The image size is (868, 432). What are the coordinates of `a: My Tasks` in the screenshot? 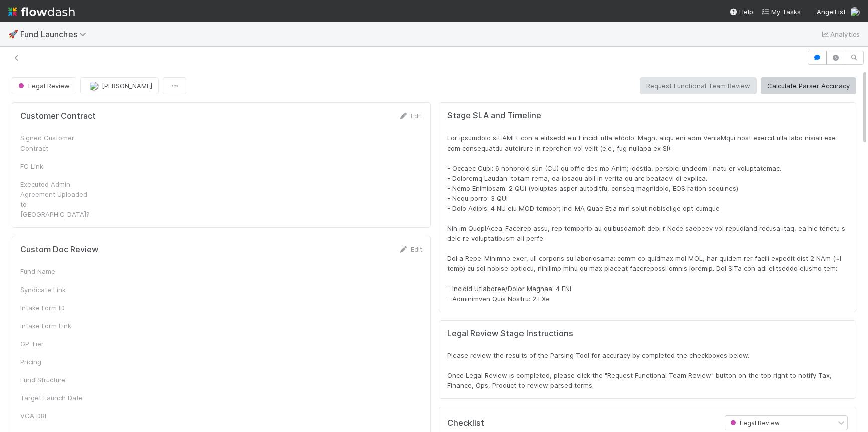 It's located at (781, 12).